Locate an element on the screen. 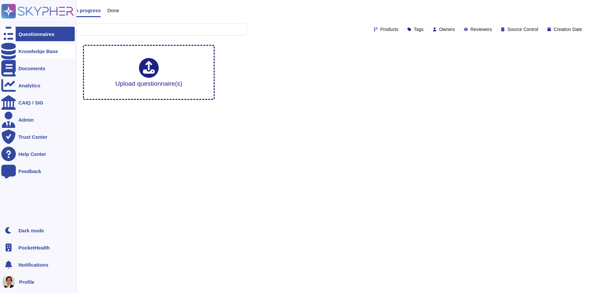 Image resolution: width=590 pixels, height=293 pixels. a: Analytics is located at coordinates (38, 85).